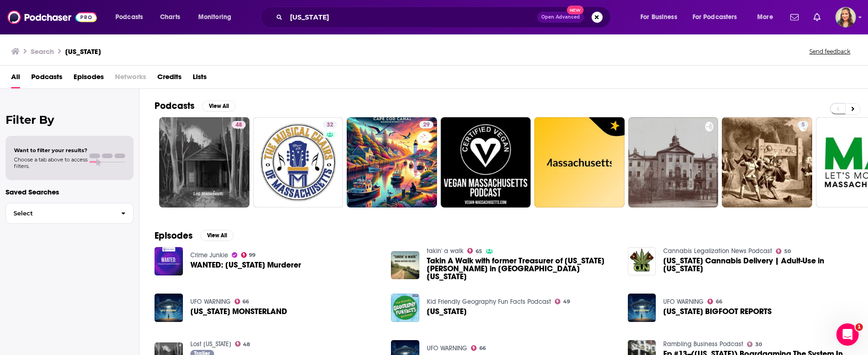 This screenshot has height=355, width=868. What do you see at coordinates (642, 307) in the screenshot?
I see `img: MASSACHUSETTS BIGFOOT REPORTS` at bounding box center [642, 307].